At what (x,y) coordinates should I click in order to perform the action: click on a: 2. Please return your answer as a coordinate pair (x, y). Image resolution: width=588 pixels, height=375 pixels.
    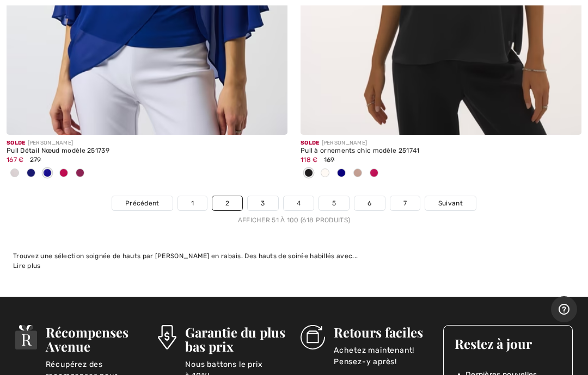
    Looking at the image, I should click on (227, 203).